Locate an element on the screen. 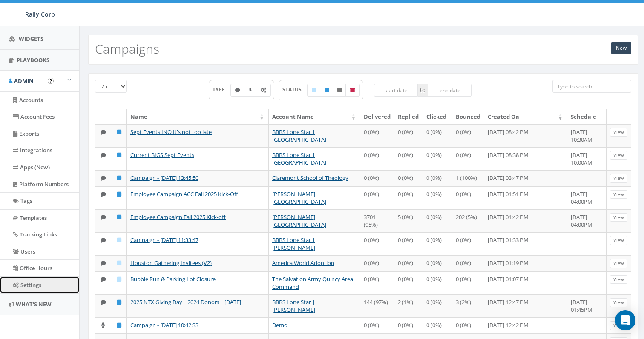  a: New is located at coordinates (621, 48).